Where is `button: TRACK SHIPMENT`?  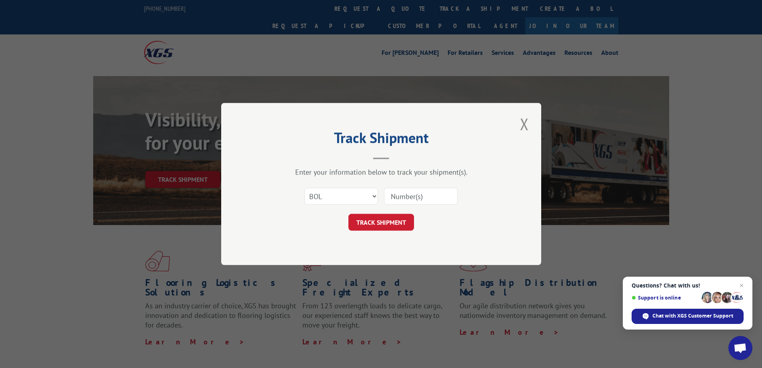 button: TRACK SHIPMENT is located at coordinates (381, 222).